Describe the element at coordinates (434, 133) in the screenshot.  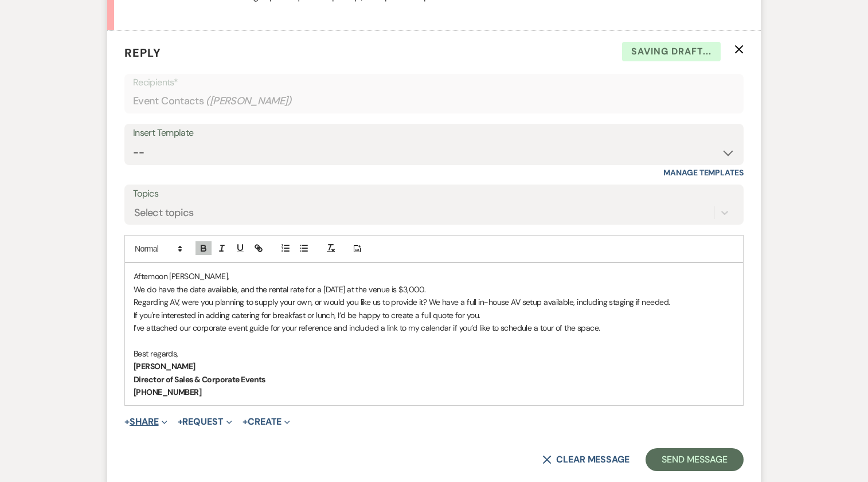
I see `div: Insert Template` at that location.